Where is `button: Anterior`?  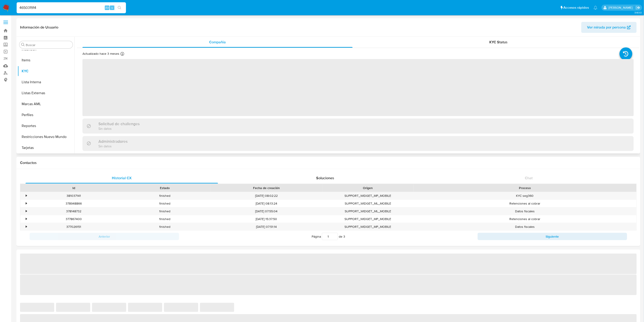
button: Anterior is located at coordinates (104, 237).